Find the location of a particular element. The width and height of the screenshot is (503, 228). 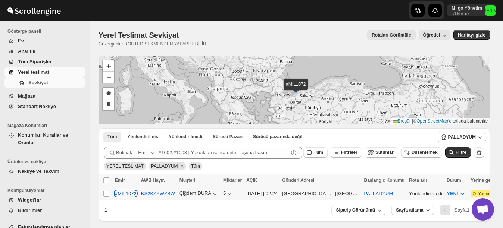

span: Ev is located at coordinates (21, 41).